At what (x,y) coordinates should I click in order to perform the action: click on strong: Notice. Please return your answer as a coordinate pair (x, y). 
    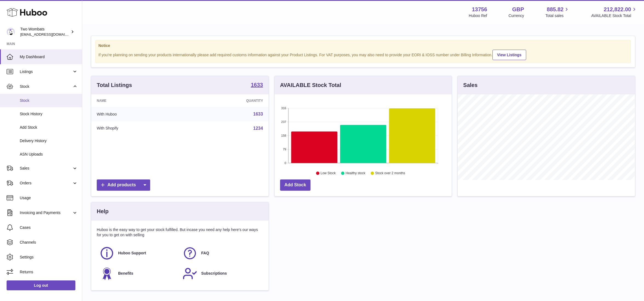
    Looking at the image, I should click on (363, 45).